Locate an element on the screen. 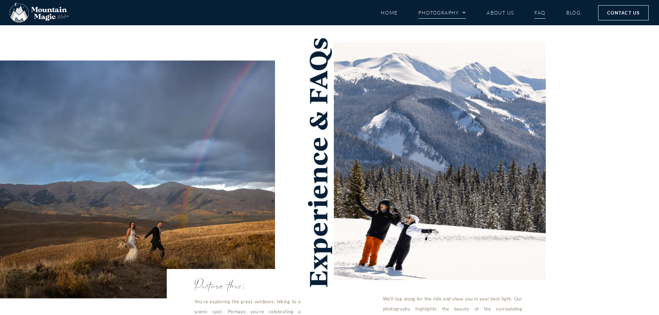 This screenshot has height=315, width=659. img: Mountain Magic Media photography logo Crested Butte Photographer is located at coordinates (39, 13).